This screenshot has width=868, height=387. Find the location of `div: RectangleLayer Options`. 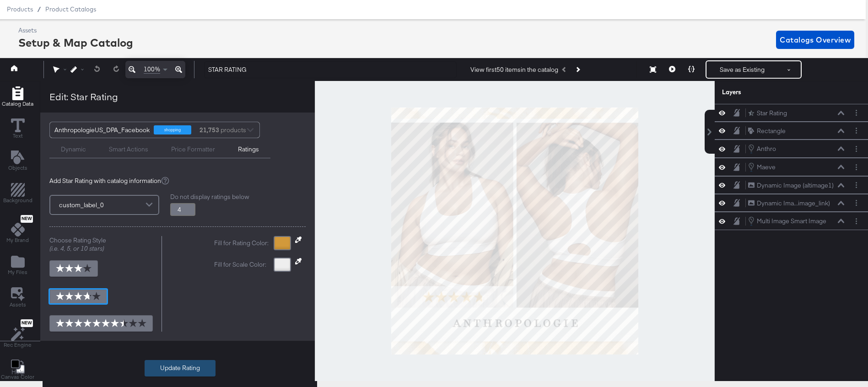

div: RectangleLayer Options is located at coordinates (791, 131).